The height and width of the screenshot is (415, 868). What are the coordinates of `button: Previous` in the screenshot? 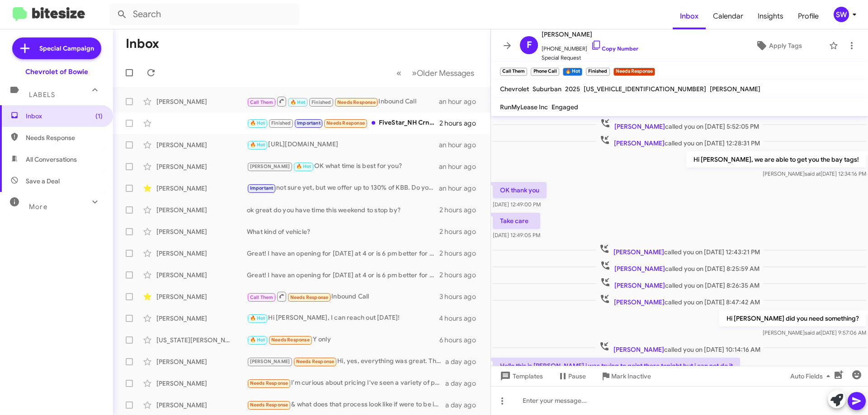 It's located at (399, 73).